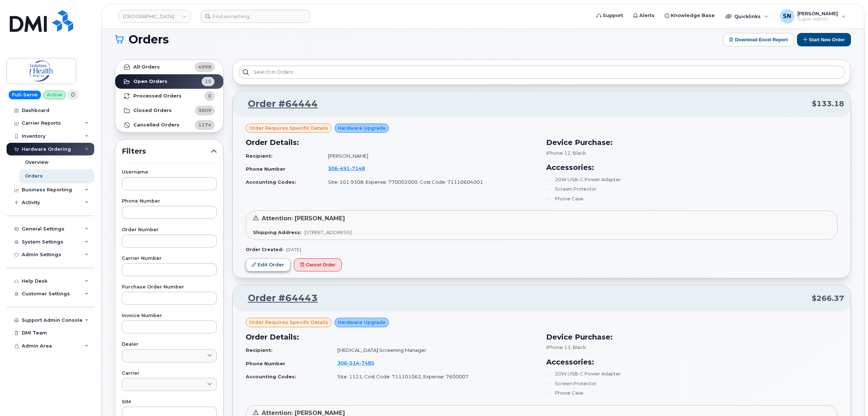 The height and width of the screenshot is (416, 868). I want to click on a: 3065147485, so click(360, 362).